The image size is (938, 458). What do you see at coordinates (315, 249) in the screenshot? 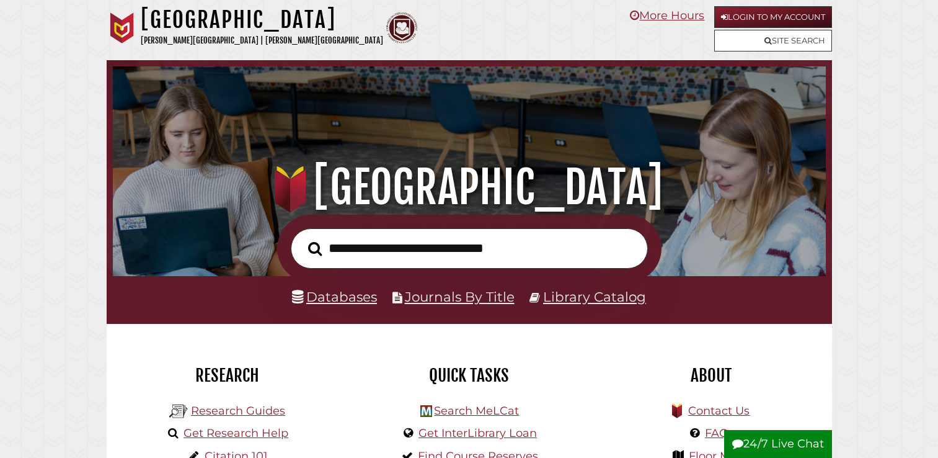
I see `button: Search` at bounding box center [315, 249].